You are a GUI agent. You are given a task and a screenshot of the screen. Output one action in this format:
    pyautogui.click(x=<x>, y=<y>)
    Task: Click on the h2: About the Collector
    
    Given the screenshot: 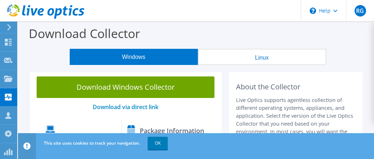 What is the action you would take?
    pyautogui.click(x=295, y=87)
    